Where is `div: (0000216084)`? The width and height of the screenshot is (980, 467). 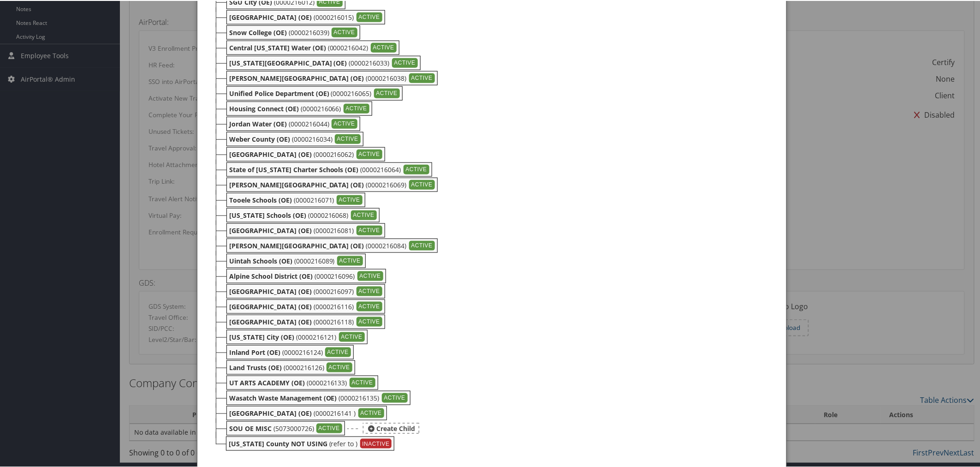 div: (0000216084) is located at coordinates (332, 244).